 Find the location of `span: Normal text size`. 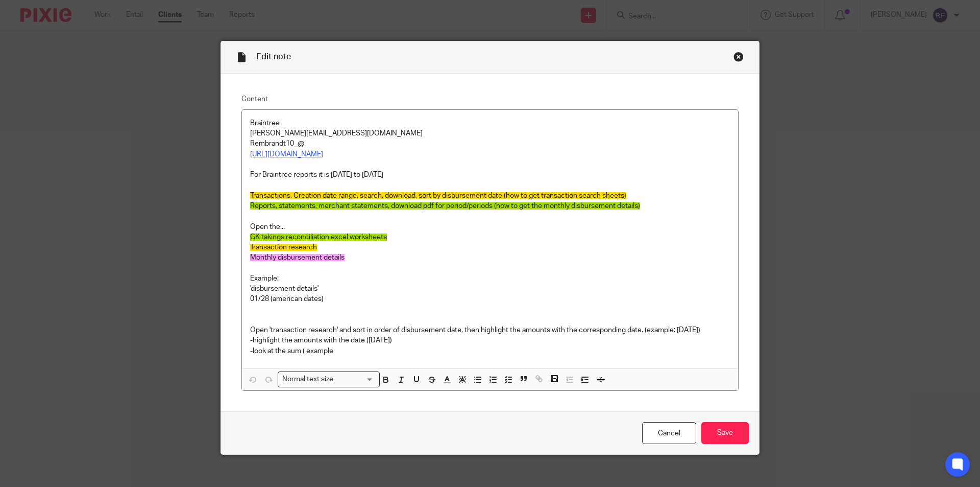

span: Normal text size is located at coordinates (308, 379).